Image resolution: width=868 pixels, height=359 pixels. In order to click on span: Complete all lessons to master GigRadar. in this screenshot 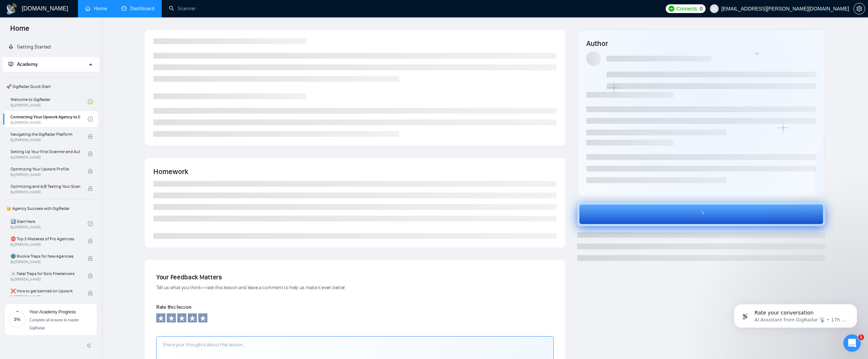, I will do `click(54, 324)`.